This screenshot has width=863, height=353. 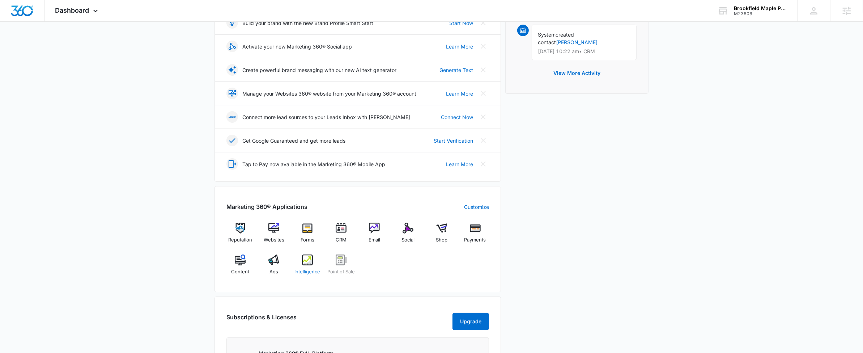 I want to click on span: Ads, so click(x=274, y=272).